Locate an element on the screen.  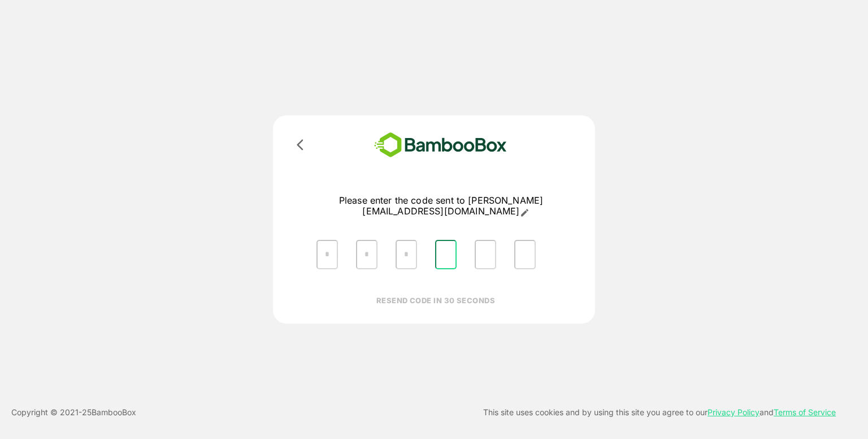
input: Please enter OTP character 2 is located at coordinates (366, 254).